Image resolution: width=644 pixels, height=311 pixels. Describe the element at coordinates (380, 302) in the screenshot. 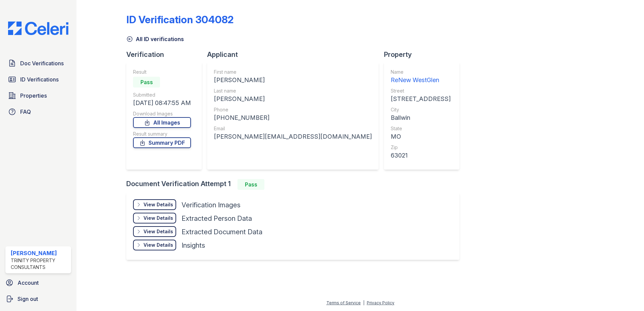

I see `a: Privacy Policy` at that location.